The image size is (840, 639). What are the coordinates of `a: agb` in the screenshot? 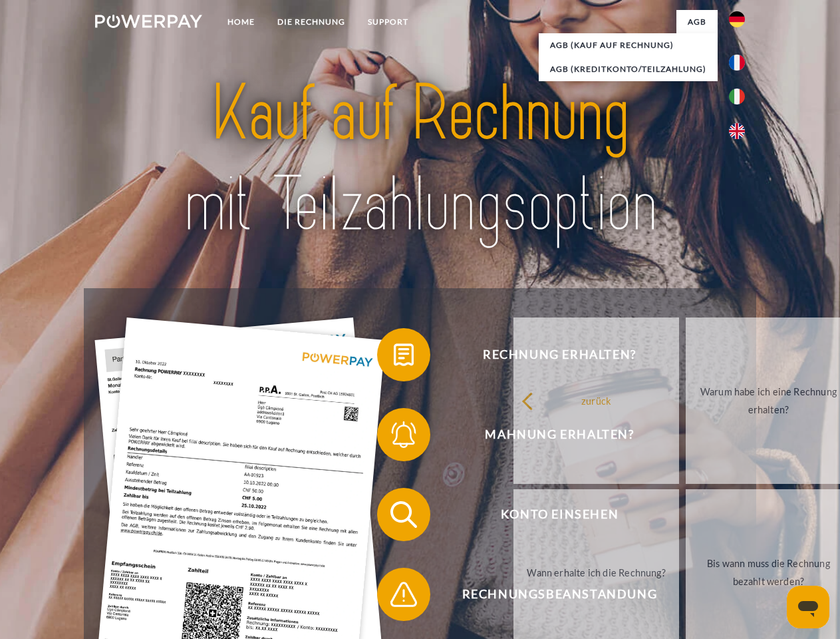 It's located at (698, 22).